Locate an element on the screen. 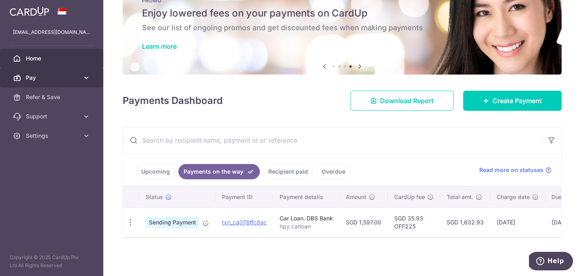 This screenshot has height=276, width=581. a: Overdue is located at coordinates (333, 172).